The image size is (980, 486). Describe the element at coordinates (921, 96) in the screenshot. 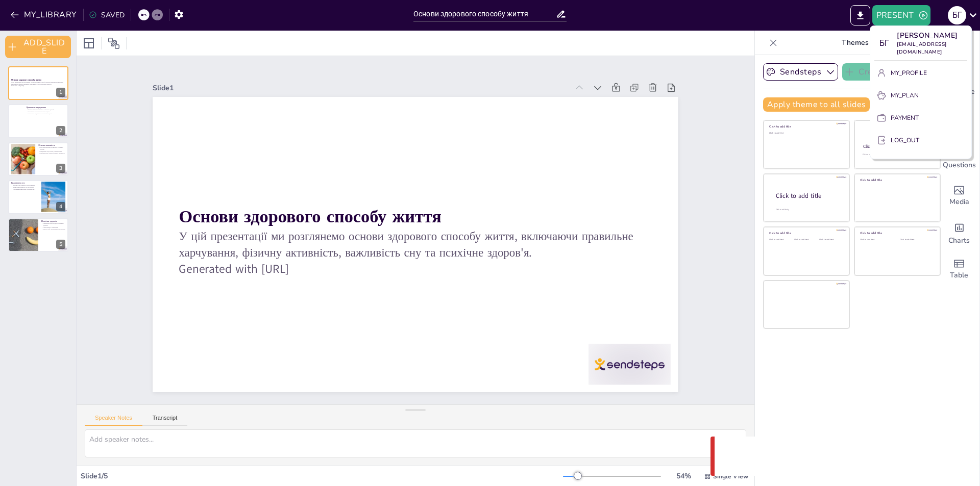

I see `button: MY_PLAN` at that location.